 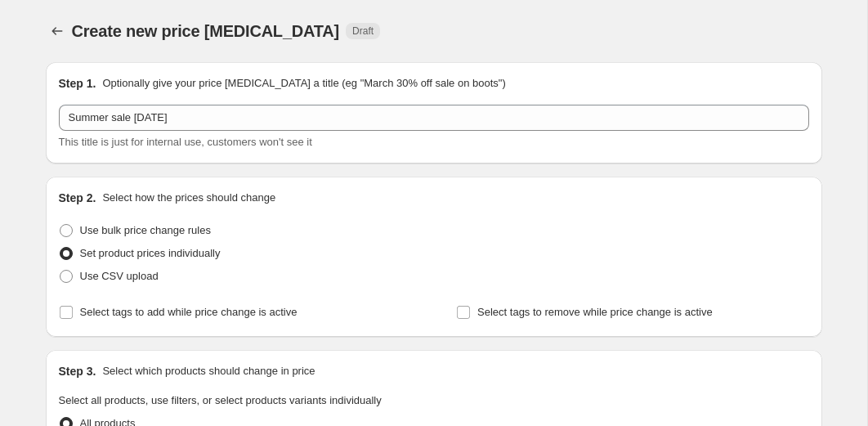 What do you see at coordinates (209, 371) in the screenshot?
I see `p: Select which products should change in price` at bounding box center [209, 371].